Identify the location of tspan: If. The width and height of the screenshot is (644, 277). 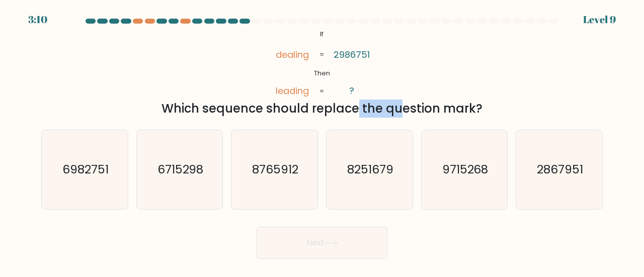
(322, 34).